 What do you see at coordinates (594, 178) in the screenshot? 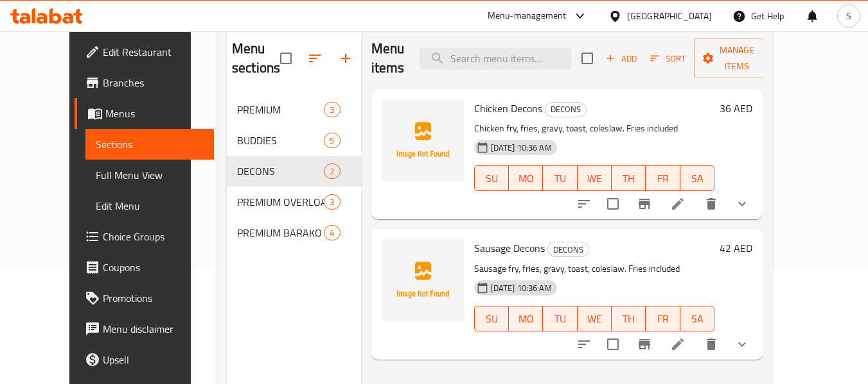
I see `button: WE` at bounding box center [594, 178].